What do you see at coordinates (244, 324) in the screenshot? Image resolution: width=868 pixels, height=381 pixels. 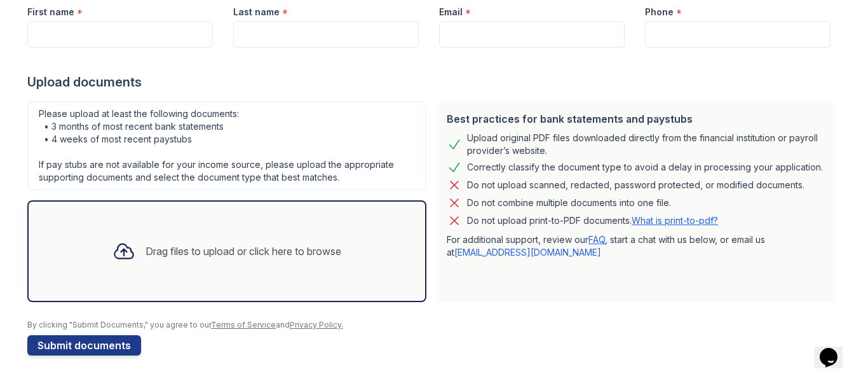 I see `a: Terms of Service` at bounding box center [244, 324].